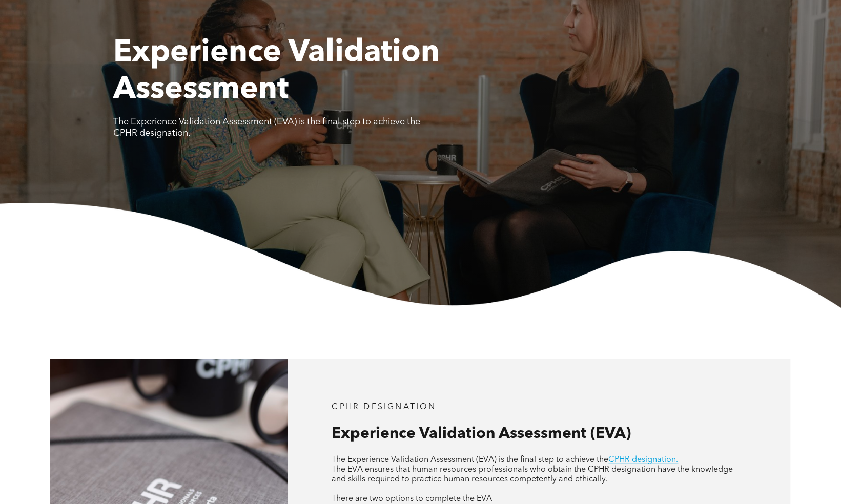 The height and width of the screenshot is (504, 841). I want to click on span: The Experience Validation Assessment (EVA) is the final step to achieve the CPHR designation., so click(266, 128).